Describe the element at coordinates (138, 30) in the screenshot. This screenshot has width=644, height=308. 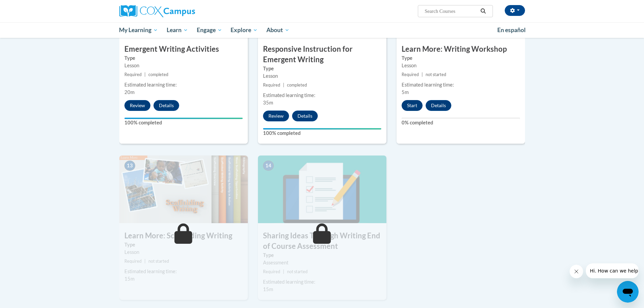
I see `a: My Learning` at that location.